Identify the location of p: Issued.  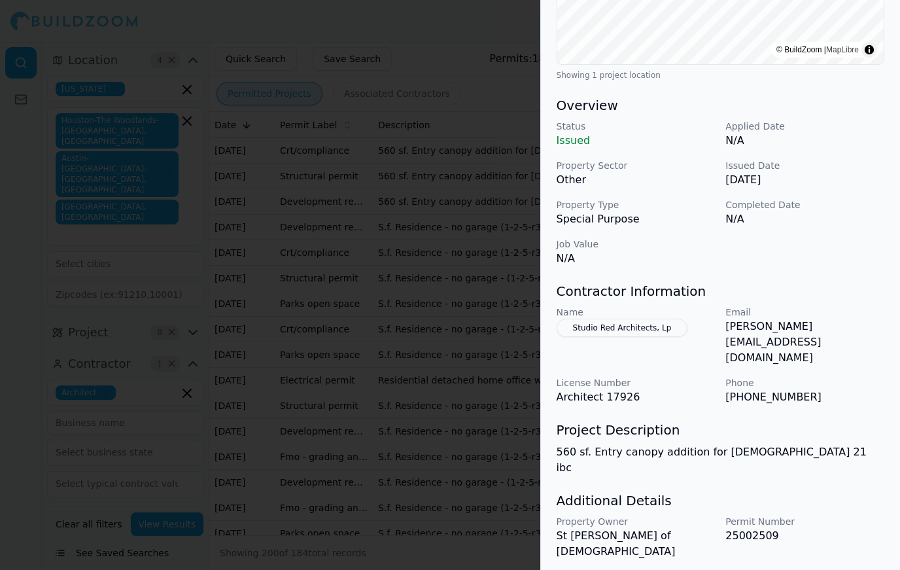
(636, 141).